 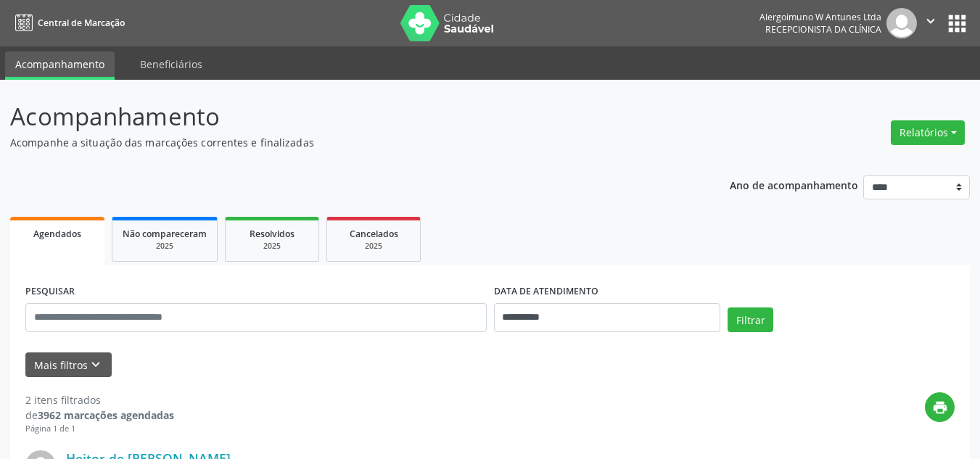 What do you see at coordinates (165, 234) in the screenshot?
I see `span: Não compareceram` at bounding box center [165, 234].